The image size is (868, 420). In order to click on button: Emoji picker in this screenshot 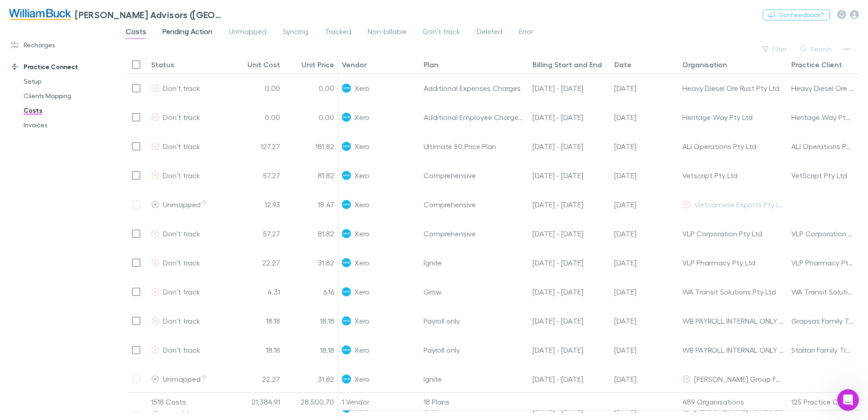, I will do `click(18, 294)`.